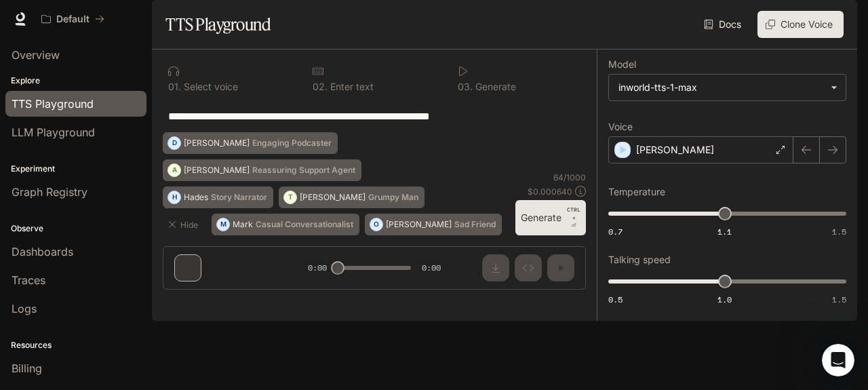 Image resolution: width=868 pixels, height=390 pixels. I want to click on div: T, so click(290, 197).